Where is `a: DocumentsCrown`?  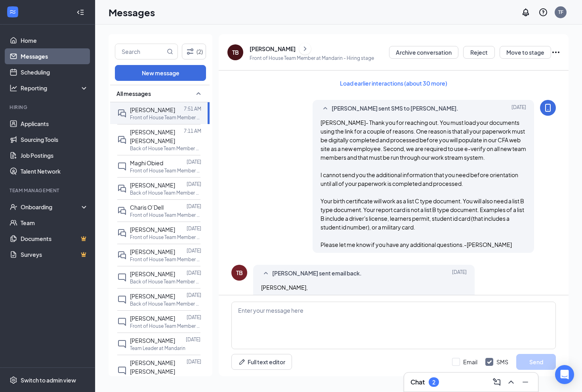
a: DocumentsCrown is located at coordinates (54, 238).